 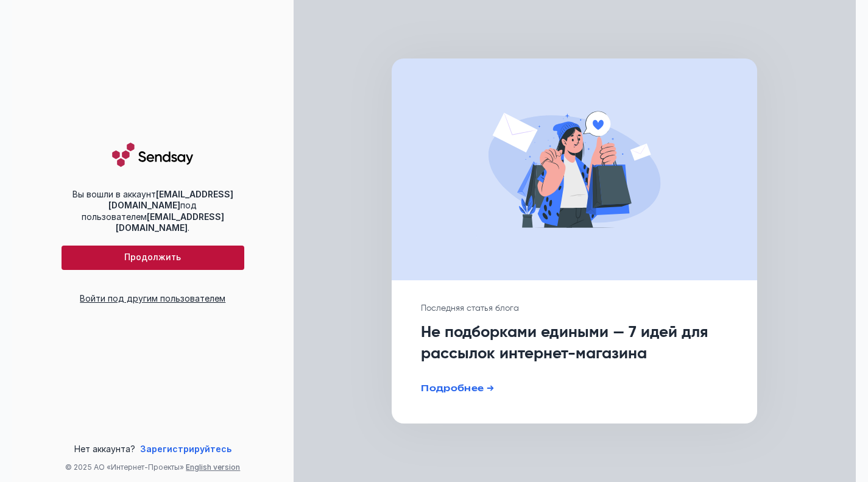 I want to click on h1: Не подборками едиными — 7 идей для рассылок интернет-магазина, so click(x=574, y=343).